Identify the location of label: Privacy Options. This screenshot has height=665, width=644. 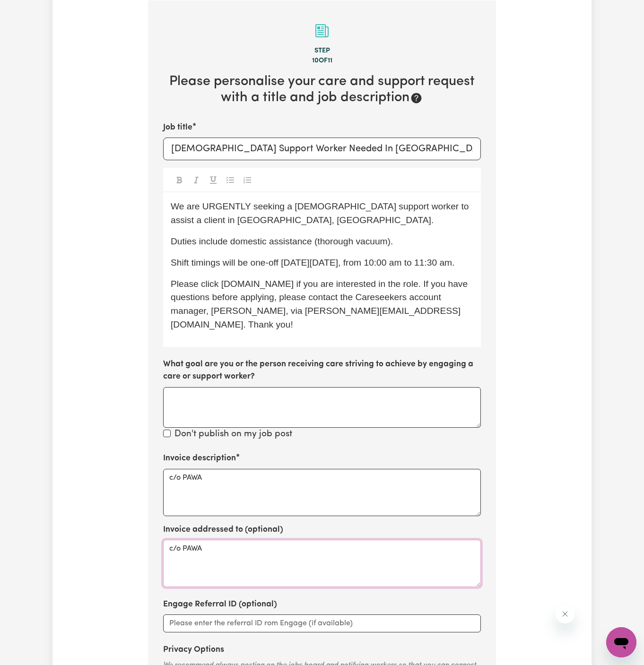
(193, 650).